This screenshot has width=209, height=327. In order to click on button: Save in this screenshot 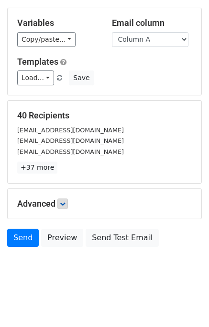, I will do `click(81, 78)`.